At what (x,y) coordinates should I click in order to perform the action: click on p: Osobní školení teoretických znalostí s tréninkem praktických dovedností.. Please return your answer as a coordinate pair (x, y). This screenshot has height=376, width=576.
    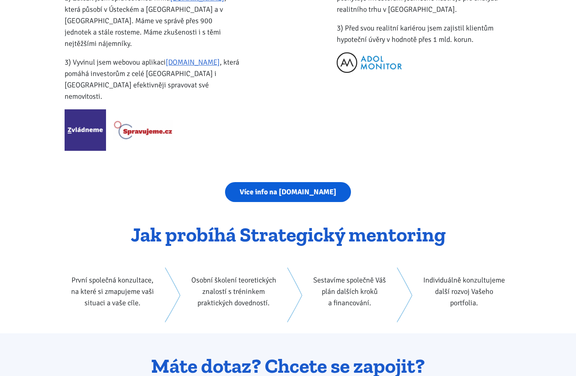
    Looking at the image, I should click on (233, 291).